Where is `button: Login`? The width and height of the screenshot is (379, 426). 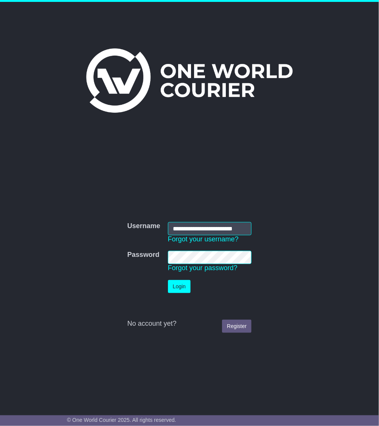
button: Login is located at coordinates (179, 286).